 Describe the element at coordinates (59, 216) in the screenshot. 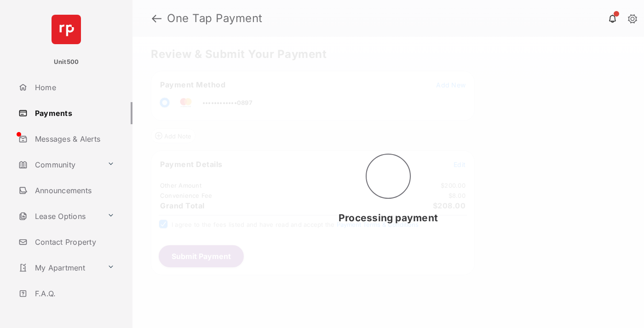

I see `a: Lease Options` at that location.